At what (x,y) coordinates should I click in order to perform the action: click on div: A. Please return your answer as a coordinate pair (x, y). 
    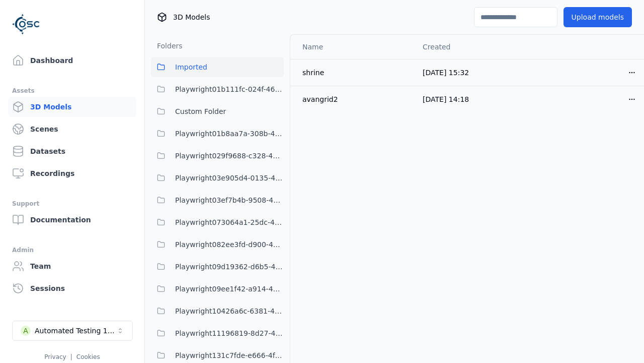
    Looking at the image, I should click on (26, 331).